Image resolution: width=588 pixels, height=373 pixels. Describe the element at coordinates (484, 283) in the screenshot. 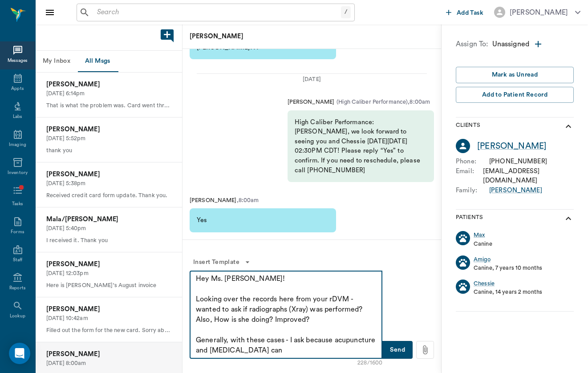

I see `a: Chessie` at that location.